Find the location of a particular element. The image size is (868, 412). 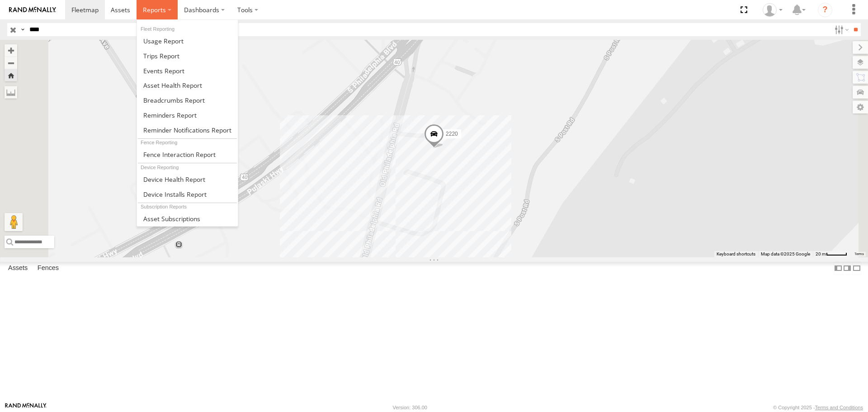

div: © Copyright 2025 - is located at coordinates (818, 407).